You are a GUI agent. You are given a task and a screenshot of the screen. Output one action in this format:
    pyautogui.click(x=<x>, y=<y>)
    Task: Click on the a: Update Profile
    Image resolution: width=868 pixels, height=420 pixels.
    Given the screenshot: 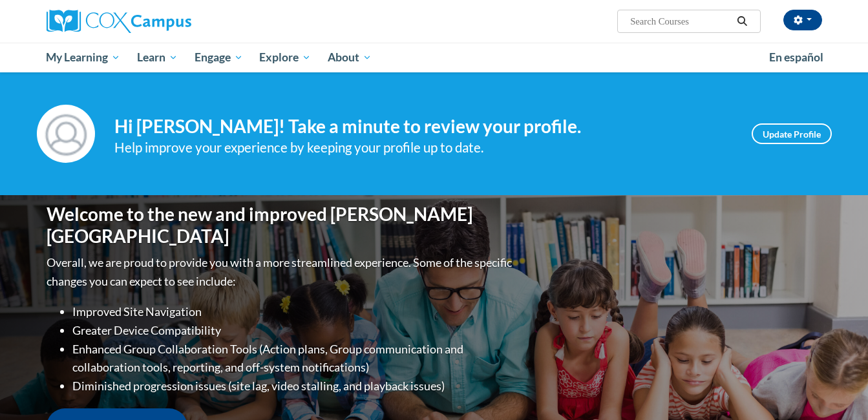 What is the action you would take?
    pyautogui.click(x=792, y=134)
    